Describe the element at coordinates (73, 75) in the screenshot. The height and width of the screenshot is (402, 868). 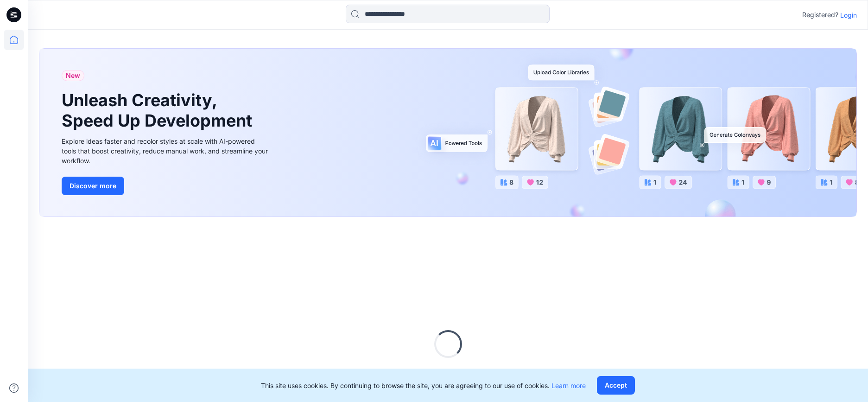
I see `span: New` at that location.